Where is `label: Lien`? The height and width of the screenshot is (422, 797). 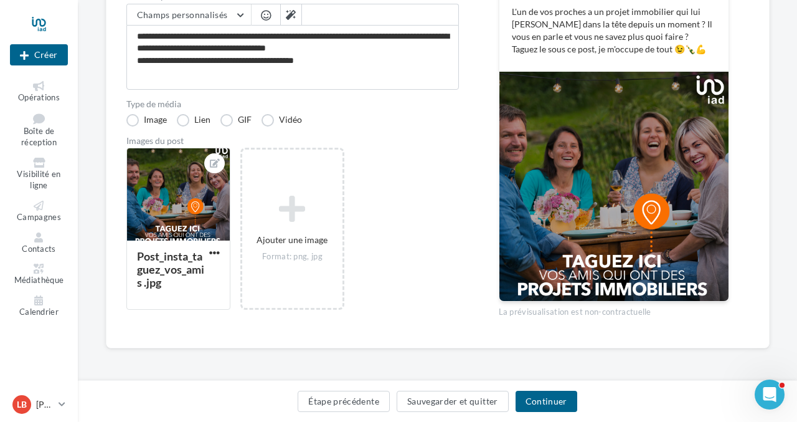 label: Lien is located at coordinates (194, 120).